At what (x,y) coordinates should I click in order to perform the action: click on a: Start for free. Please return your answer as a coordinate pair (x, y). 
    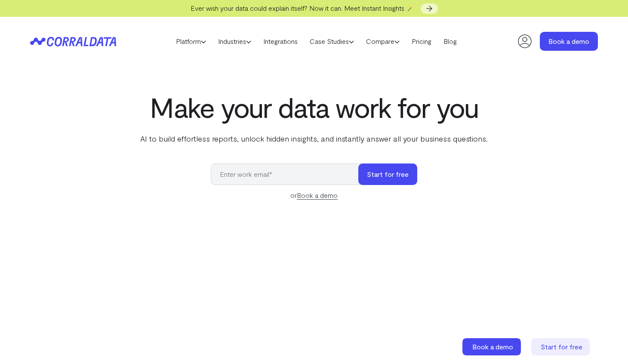
    Looking at the image, I should click on (561, 347).